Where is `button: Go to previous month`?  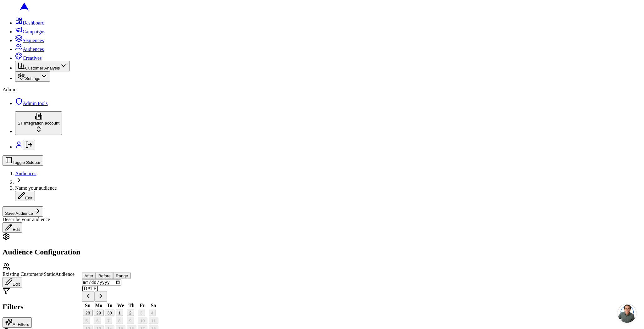 button: Go to previous month is located at coordinates (88, 297).